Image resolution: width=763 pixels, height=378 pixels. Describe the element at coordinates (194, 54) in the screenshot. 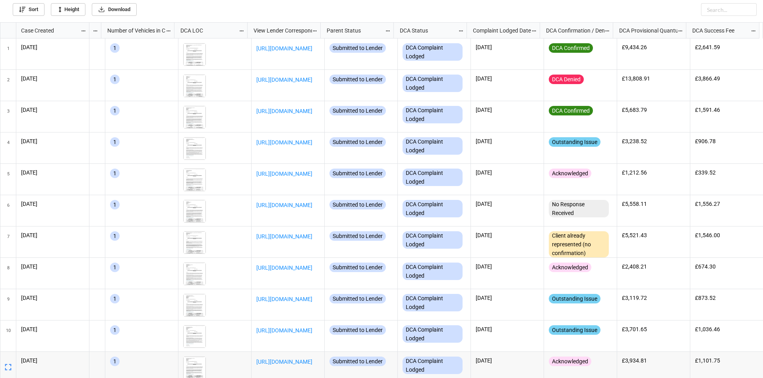

I see `img: s_NdwKaLvfg1ZUl6JYjQth4TpL4x8NNb4RL14TaouJ8` at that location.